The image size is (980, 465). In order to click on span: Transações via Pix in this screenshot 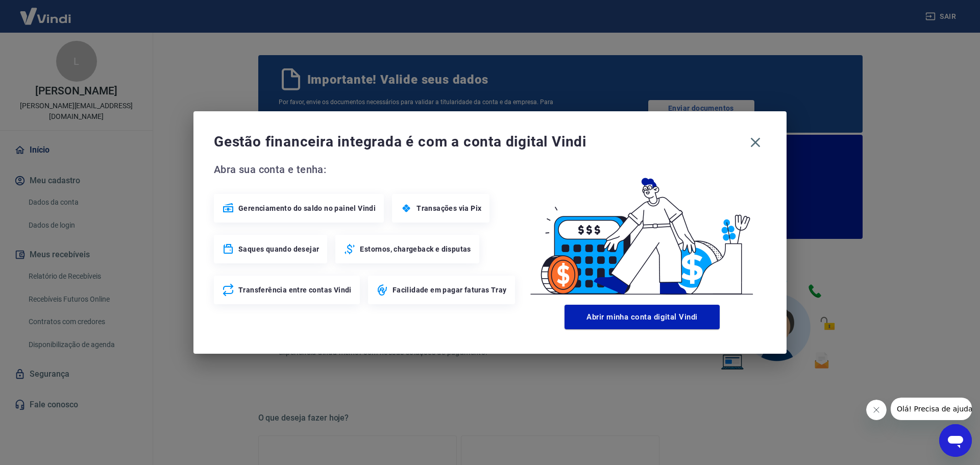, I will do `click(448, 208)`.